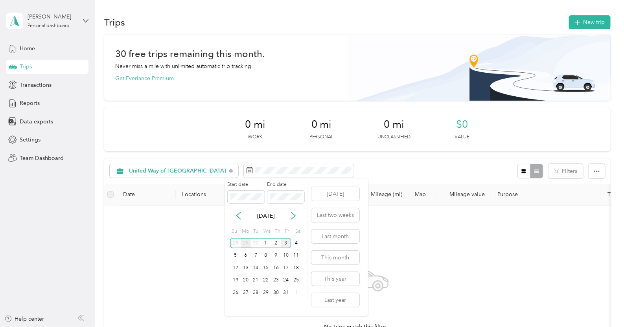 This screenshot has width=624, height=327. I want to click on div: Personal dashboard, so click(48, 26).